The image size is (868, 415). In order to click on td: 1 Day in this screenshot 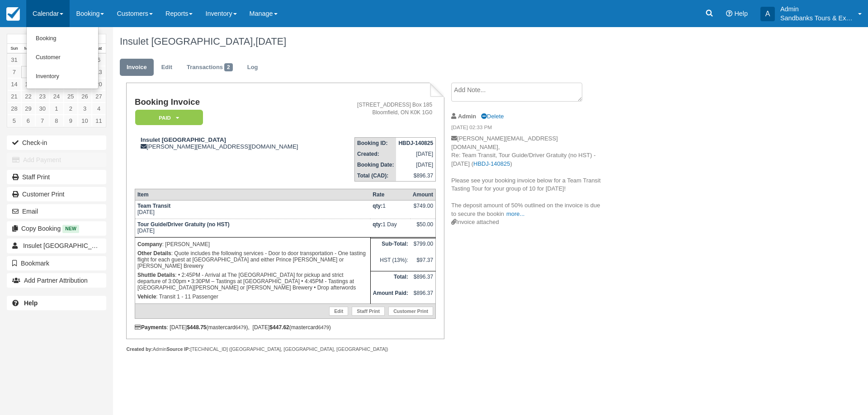, I will do `click(390, 228)`.